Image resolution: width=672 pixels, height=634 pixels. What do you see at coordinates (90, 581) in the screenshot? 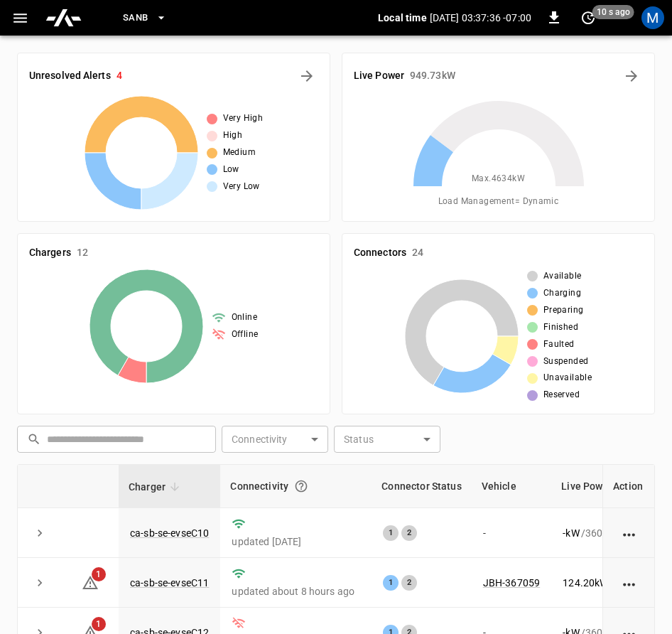
I see `a: 1` at bounding box center [90, 581].